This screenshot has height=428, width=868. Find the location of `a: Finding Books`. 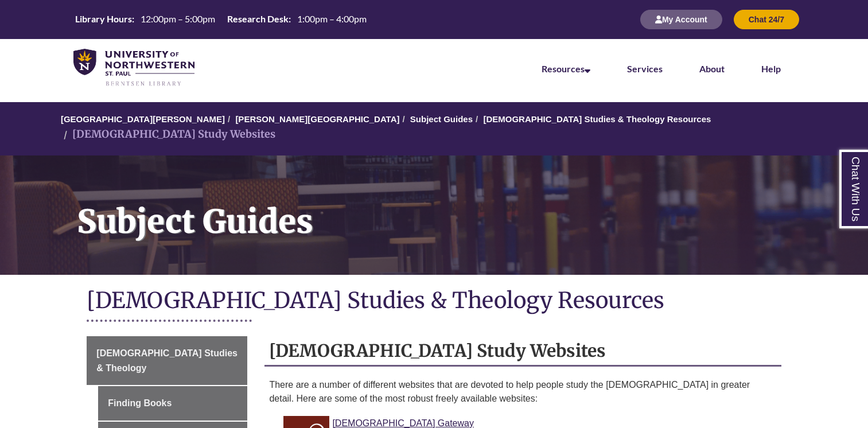

a: Finding Books is located at coordinates (173, 403).